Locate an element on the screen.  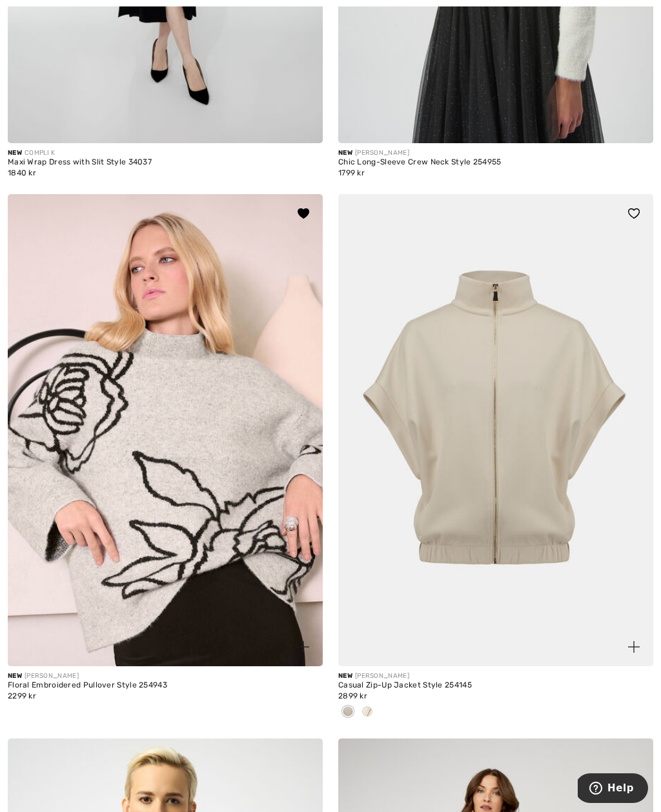
div: Casual Zip-Up Jacket Style 254145 is located at coordinates (496, 685).